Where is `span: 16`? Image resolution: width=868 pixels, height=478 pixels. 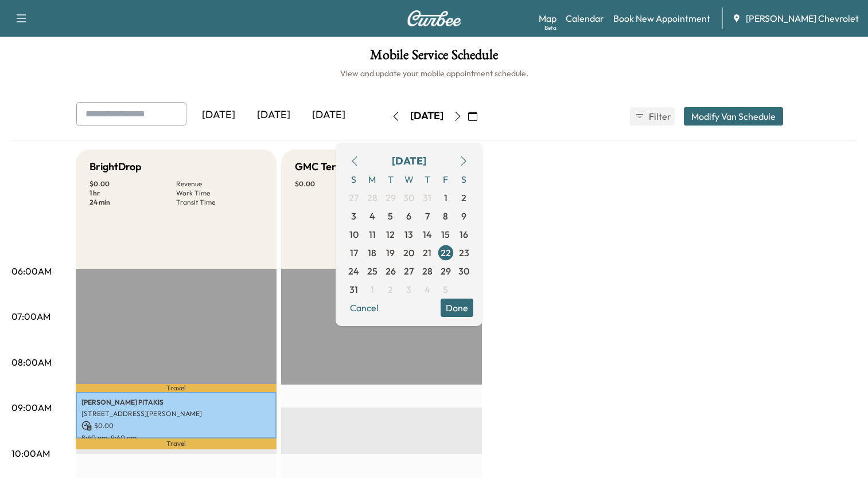 span: 16 is located at coordinates (464, 235).